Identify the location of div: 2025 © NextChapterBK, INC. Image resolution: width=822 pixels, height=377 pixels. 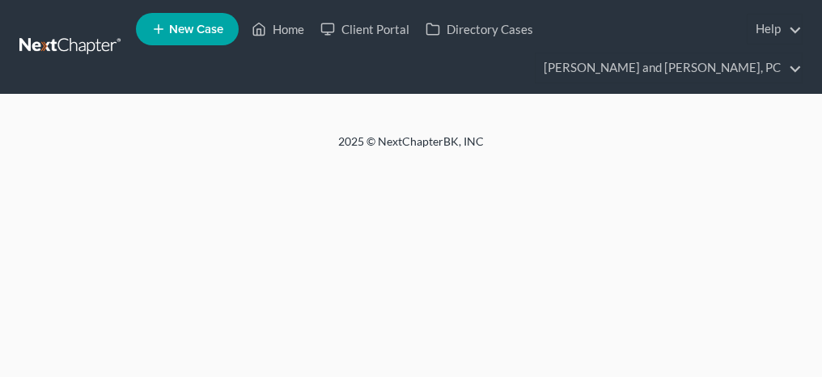
(411, 148).